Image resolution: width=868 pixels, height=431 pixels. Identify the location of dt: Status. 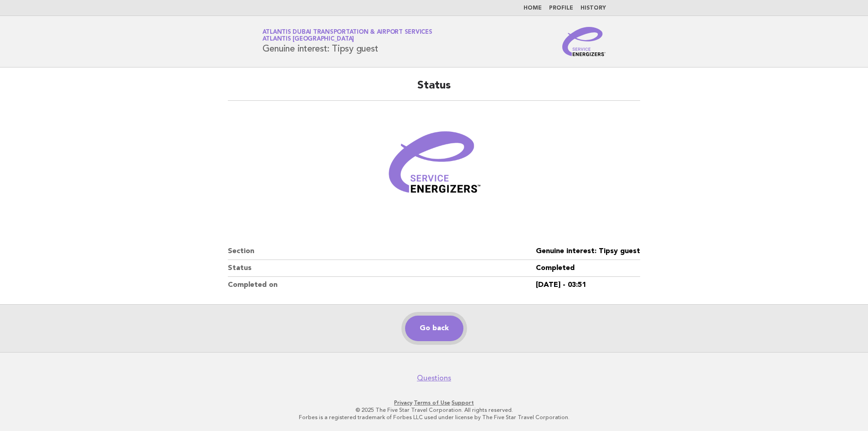
(382, 268).